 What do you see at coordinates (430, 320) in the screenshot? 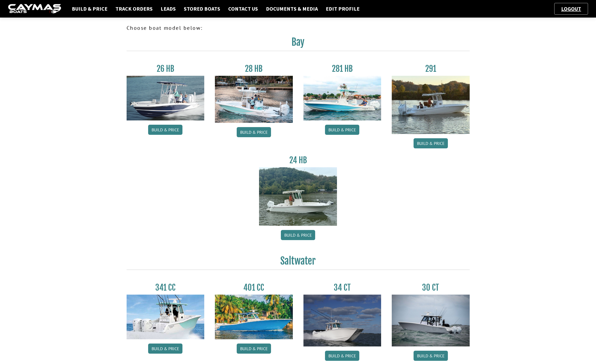
I see `img: 30_CT_photo_shoot_for_caymas_connect.jpg` at bounding box center [430, 320].